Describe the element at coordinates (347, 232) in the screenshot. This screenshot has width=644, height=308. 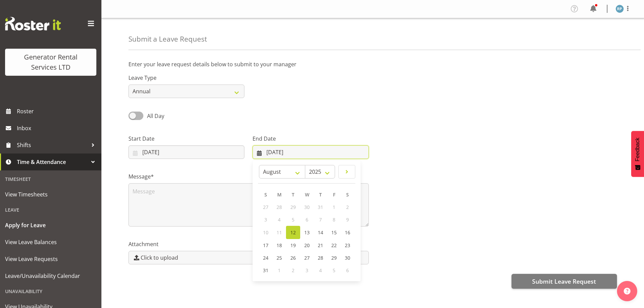
I see `span: 16` at that location.